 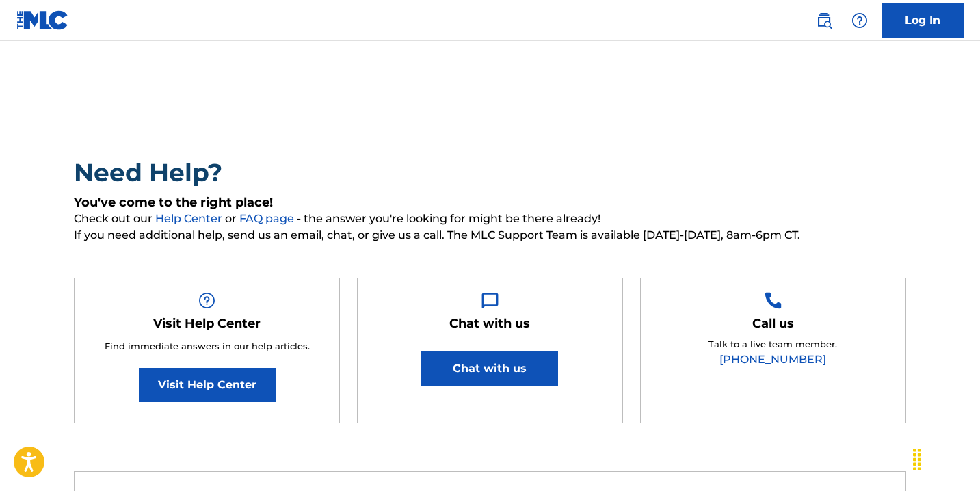 What do you see at coordinates (43, 19) in the screenshot?
I see `img: MLC Logo` at bounding box center [43, 19].